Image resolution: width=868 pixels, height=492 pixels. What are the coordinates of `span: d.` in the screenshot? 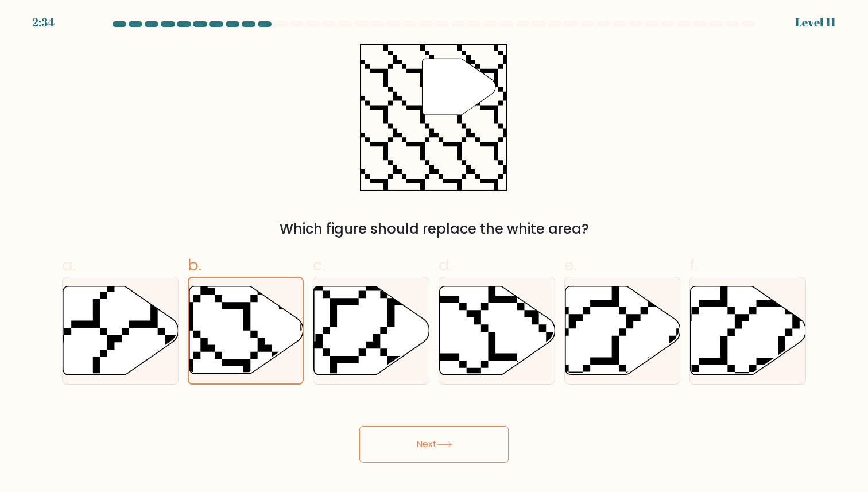 It's located at (445, 265).